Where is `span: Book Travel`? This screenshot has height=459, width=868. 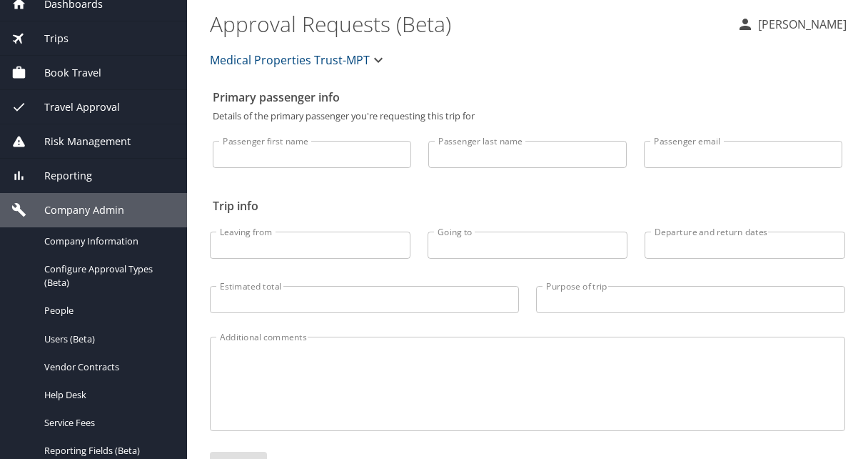 span: Book Travel is located at coordinates (64, 73).